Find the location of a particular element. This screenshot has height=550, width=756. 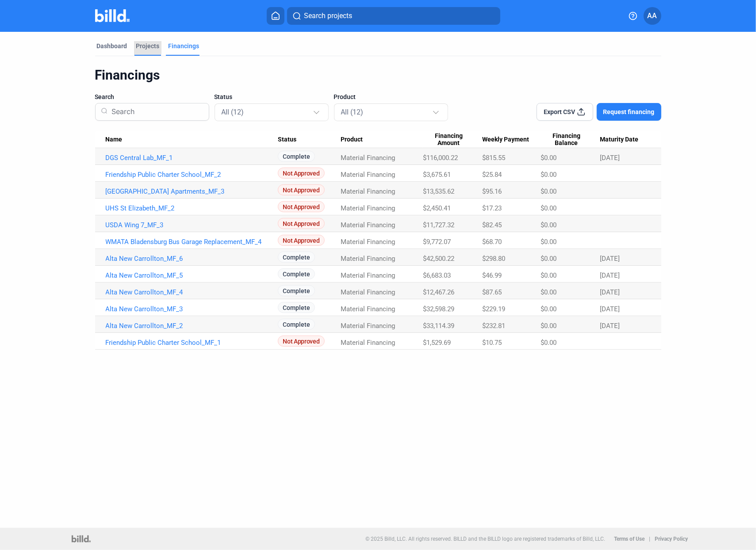

button: Request financing is located at coordinates (629, 112).